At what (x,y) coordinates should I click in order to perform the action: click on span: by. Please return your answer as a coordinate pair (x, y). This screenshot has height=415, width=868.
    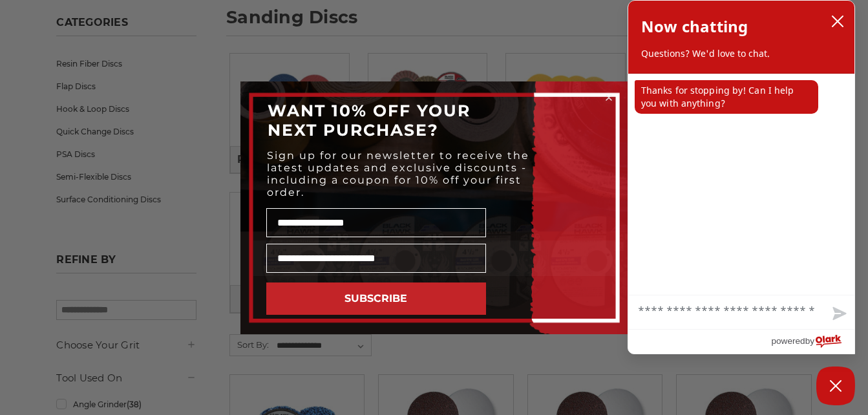
    Looking at the image, I should click on (810, 341).